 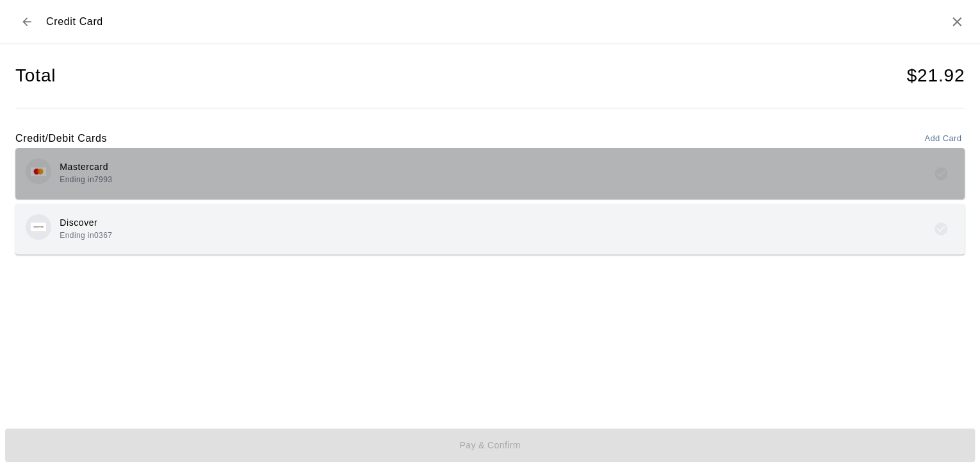 I want to click on div: Credit Card, so click(x=59, y=21).